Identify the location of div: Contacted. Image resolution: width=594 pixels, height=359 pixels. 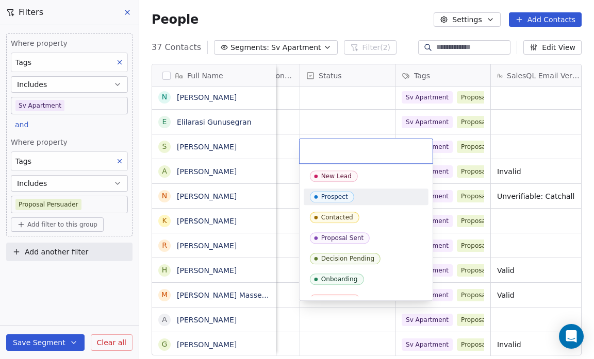
(337, 217).